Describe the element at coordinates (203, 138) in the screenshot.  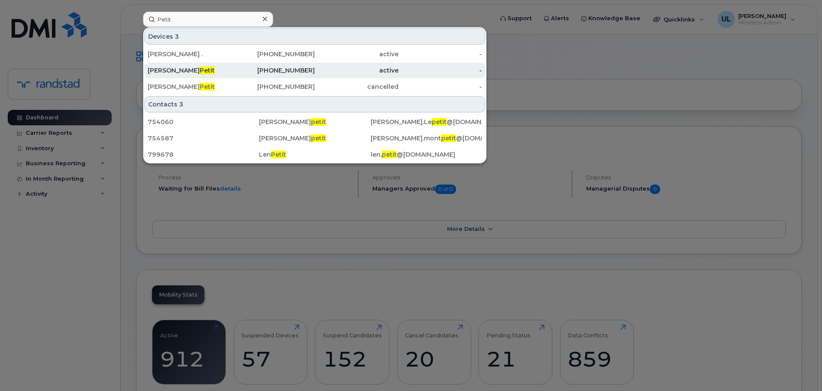
I see `div: 754587` at that location.